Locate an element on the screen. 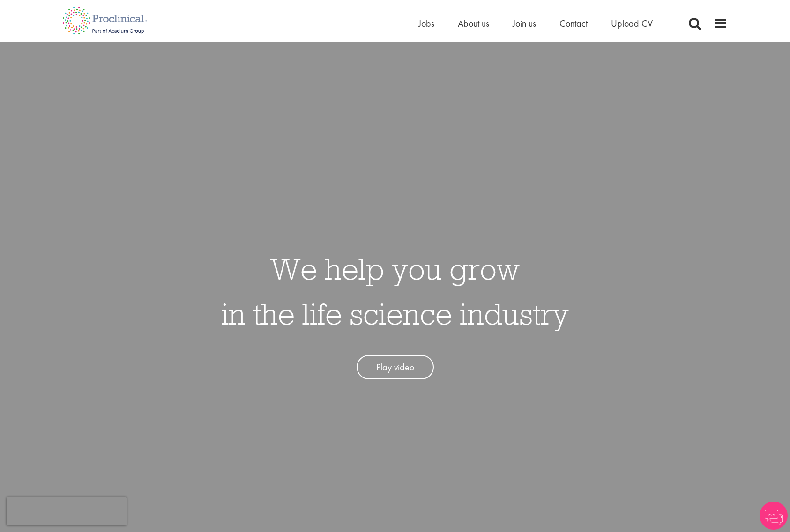  a: Jobs is located at coordinates (426, 24).